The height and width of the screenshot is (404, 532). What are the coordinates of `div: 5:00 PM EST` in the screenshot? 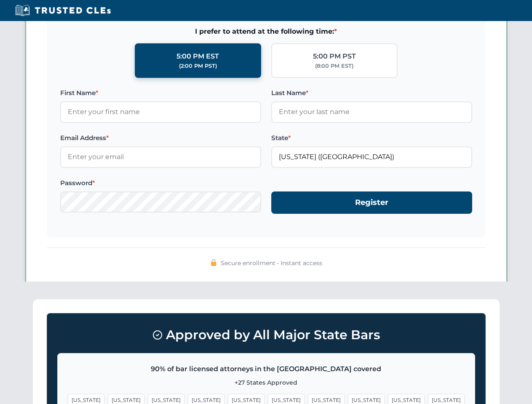 It's located at (197, 56).